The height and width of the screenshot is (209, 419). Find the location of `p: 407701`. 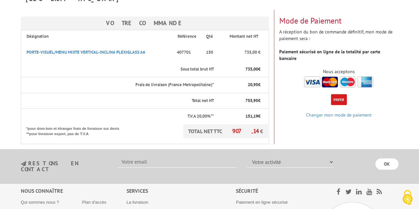

p: 407701 is located at coordinates (186, 52).